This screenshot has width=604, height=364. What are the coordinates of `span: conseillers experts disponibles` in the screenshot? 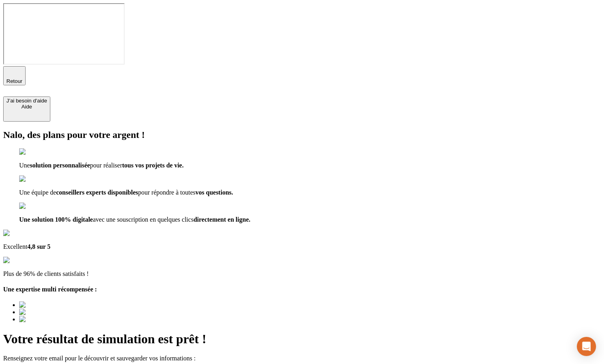 It's located at (97, 192).